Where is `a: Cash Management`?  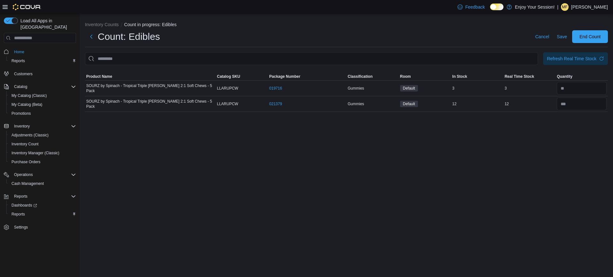 a: Cash Management is located at coordinates (27, 184).